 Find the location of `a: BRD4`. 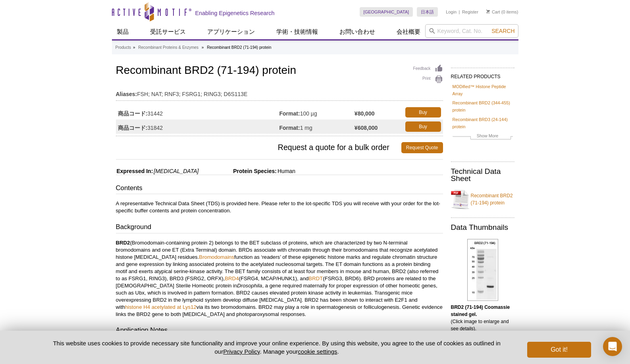

a: BRD4 is located at coordinates (232, 279).